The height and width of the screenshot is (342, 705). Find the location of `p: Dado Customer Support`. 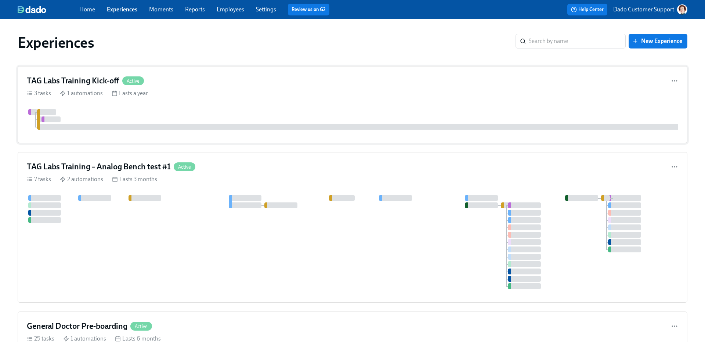

p: Dado Customer Support is located at coordinates (643, 10).